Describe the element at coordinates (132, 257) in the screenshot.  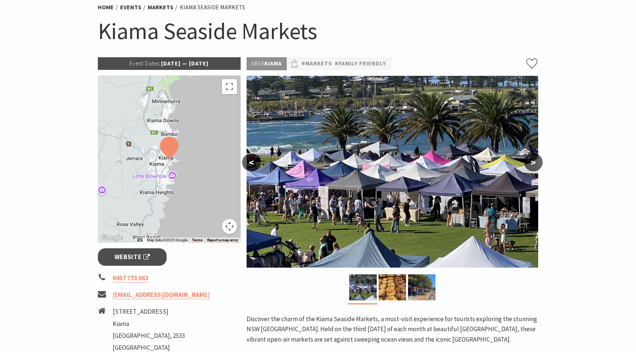
I see `span: Website` at that location.